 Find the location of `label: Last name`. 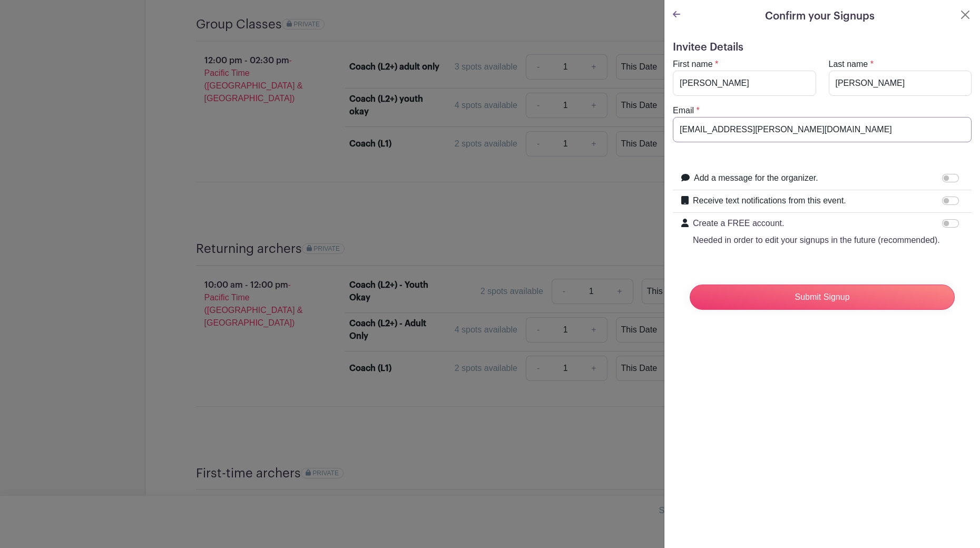

label: Last name is located at coordinates (848, 64).